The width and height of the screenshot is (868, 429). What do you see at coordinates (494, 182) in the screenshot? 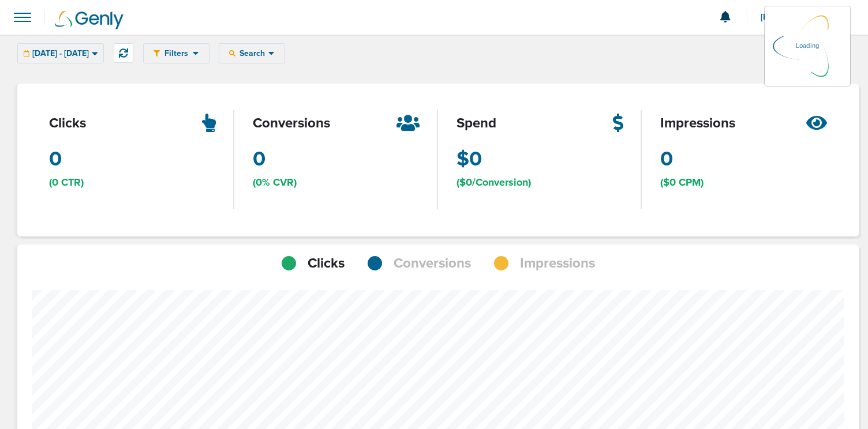
I see `span: ($0/Conversion)` at bounding box center [494, 182].